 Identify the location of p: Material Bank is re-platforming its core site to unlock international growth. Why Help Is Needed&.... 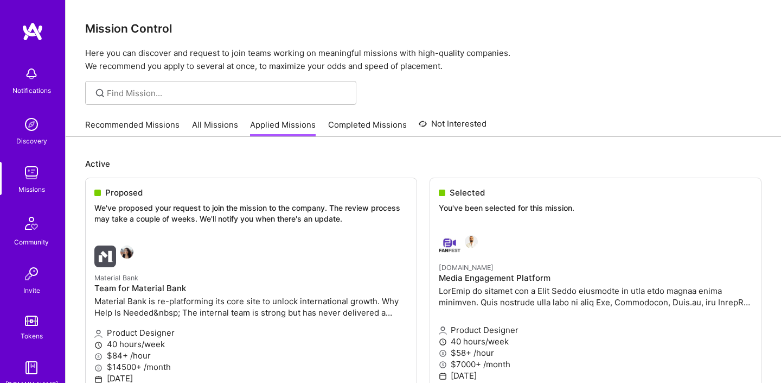
(251, 307).